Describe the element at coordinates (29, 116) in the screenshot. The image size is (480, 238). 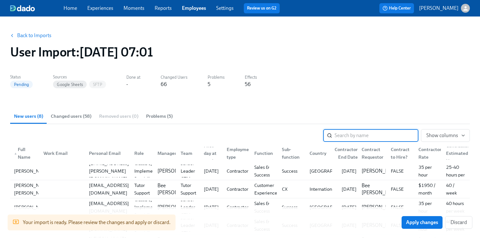
I see `span: New users (8)` at that location.